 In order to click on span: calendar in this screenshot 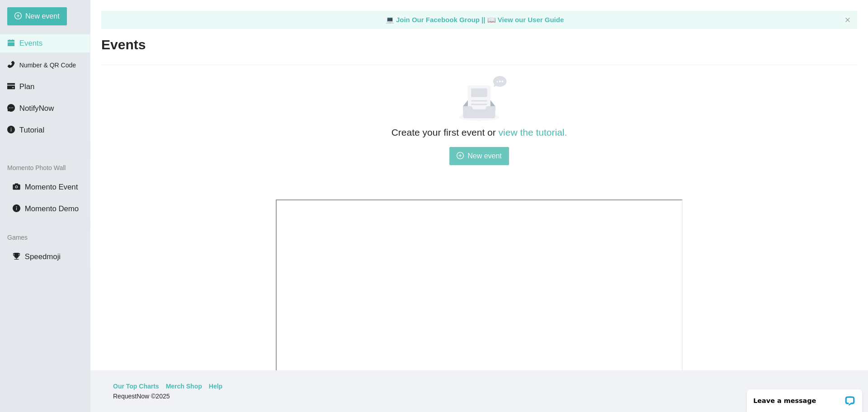, I will do `click(11, 42)`.